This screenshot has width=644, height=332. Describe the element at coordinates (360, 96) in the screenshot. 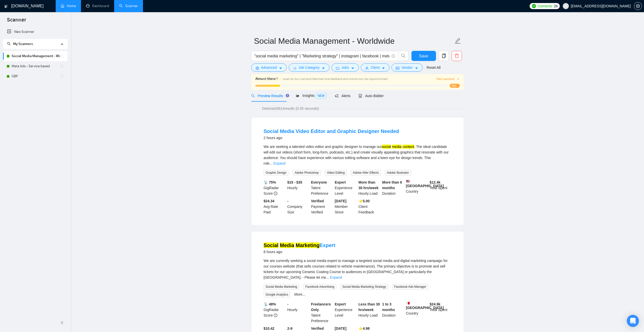

I see `span: robot` at that location.